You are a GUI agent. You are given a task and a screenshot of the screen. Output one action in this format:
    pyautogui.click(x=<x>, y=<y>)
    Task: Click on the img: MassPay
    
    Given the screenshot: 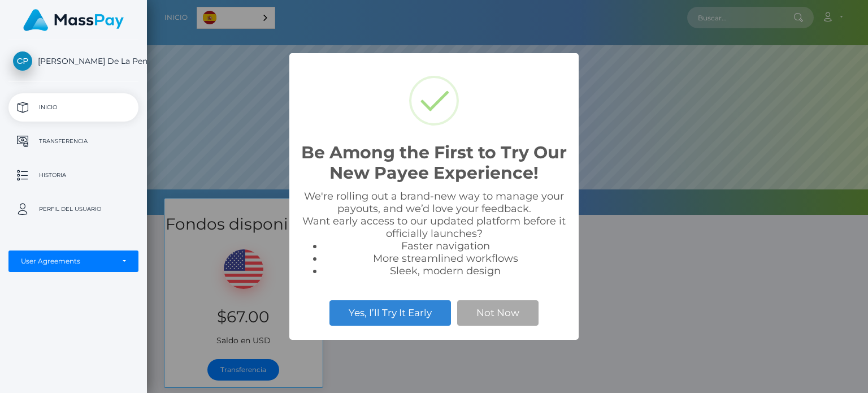 What is the action you would take?
    pyautogui.click(x=74, y=20)
    